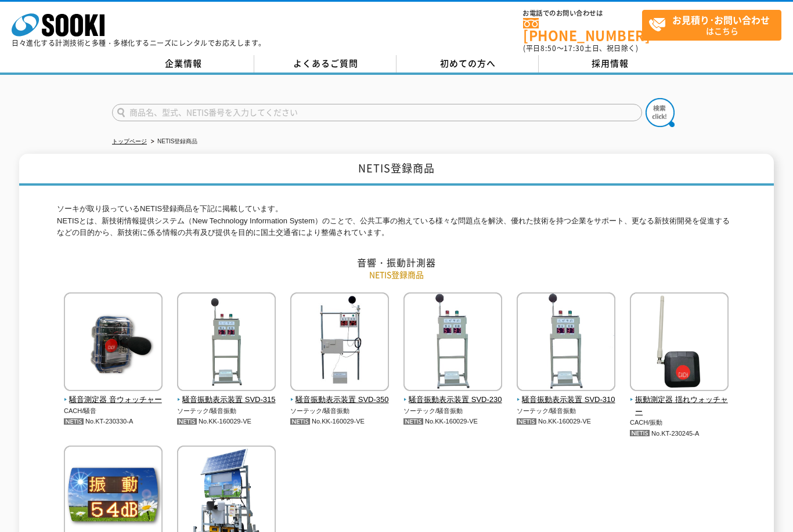 The width and height of the screenshot is (793, 532). I want to click on p: CACH/振動, so click(679, 423).